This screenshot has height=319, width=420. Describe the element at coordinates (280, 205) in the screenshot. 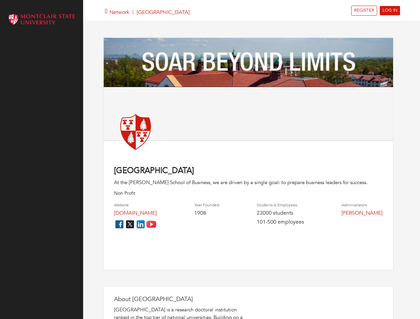

I see `h4: Students & Employees` at that location.